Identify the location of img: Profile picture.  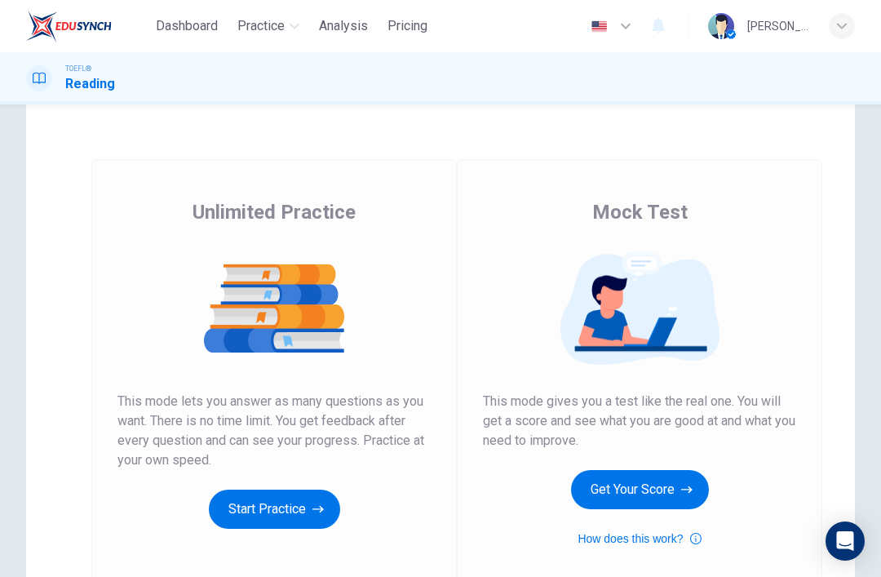
(721, 26).